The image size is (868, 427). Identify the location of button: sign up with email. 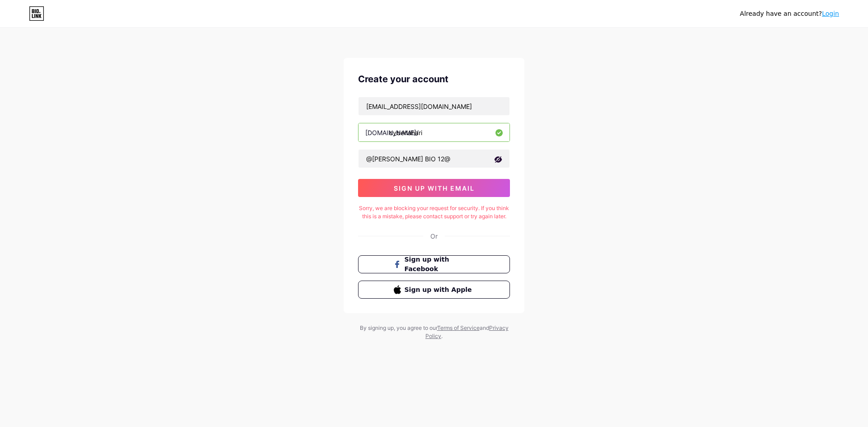
(434, 188).